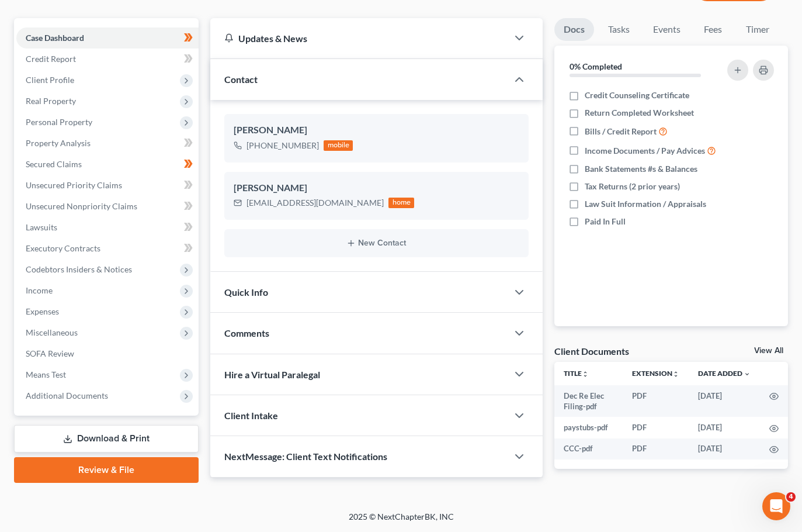 The width and height of the screenshot is (802, 532). What do you see at coordinates (576, 373) in the screenshot?
I see `a: Titleunfold_more` at bounding box center [576, 373].